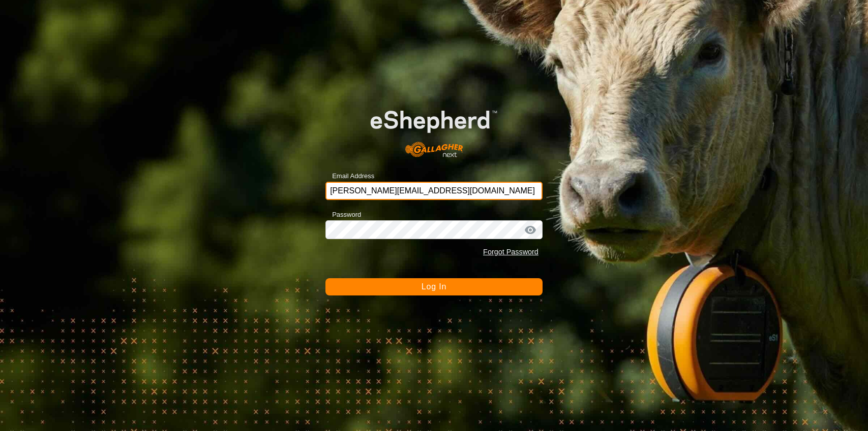 The height and width of the screenshot is (431, 868). I want to click on img: E-shepherd Logo, so click(434, 129).